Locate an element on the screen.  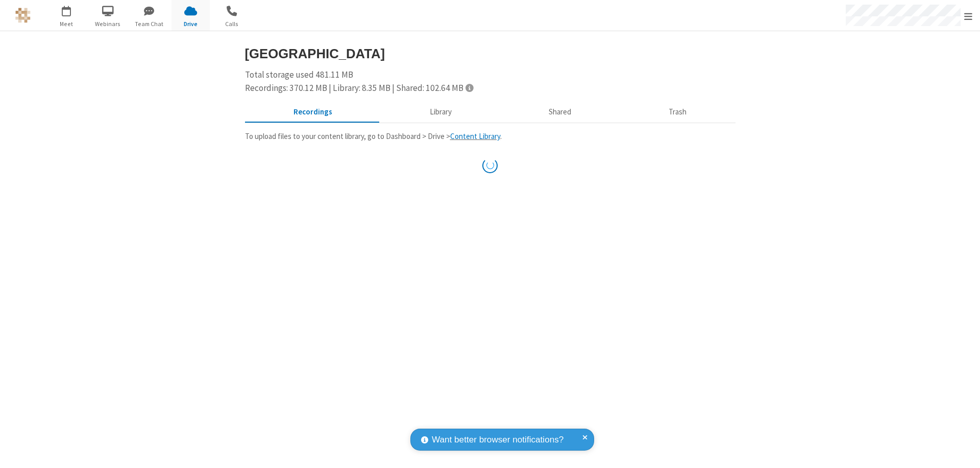
p: To upload files to your content library, go to Dashboard > Drive > . is located at coordinates (490, 136).